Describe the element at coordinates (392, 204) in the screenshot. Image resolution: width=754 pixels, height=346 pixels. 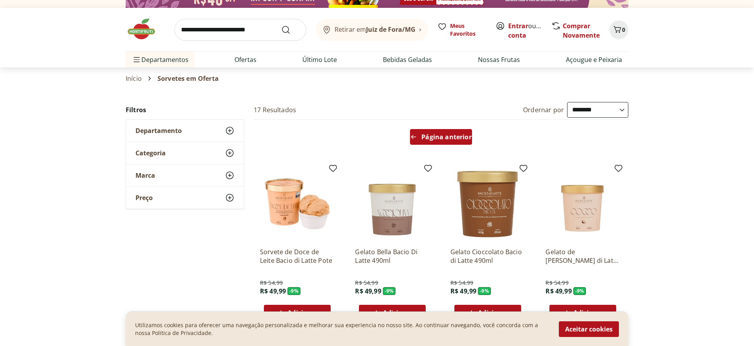
I see `img: Gelato Bella Bacio Di Latte 490ml` at that location.